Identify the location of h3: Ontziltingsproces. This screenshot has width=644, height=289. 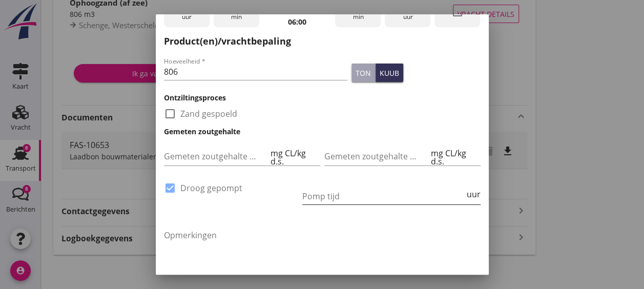
(322, 97).